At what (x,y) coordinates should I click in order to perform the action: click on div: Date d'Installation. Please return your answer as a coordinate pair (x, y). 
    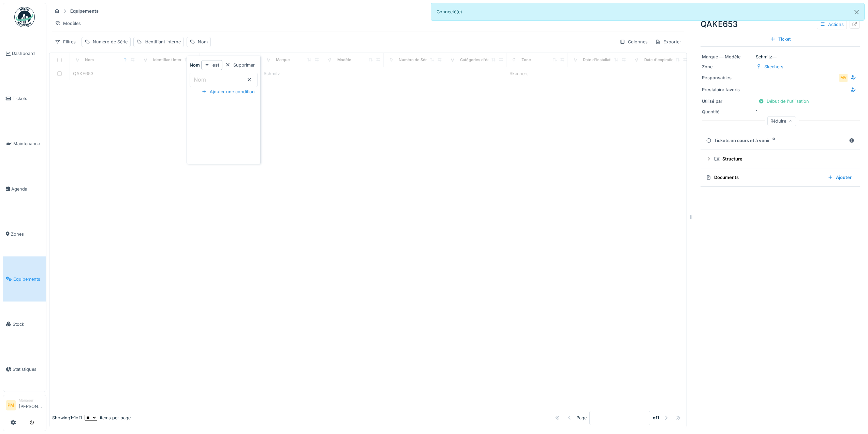
    Looking at the image, I should click on (600, 59).